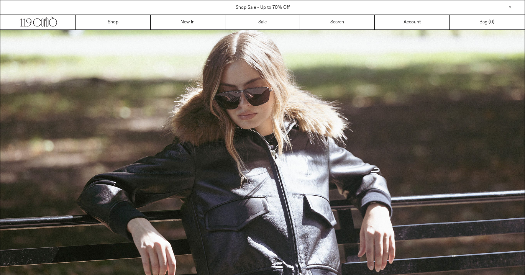 Image resolution: width=525 pixels, height=275 pixels. I want to click on a: Account, so click(412, 22).